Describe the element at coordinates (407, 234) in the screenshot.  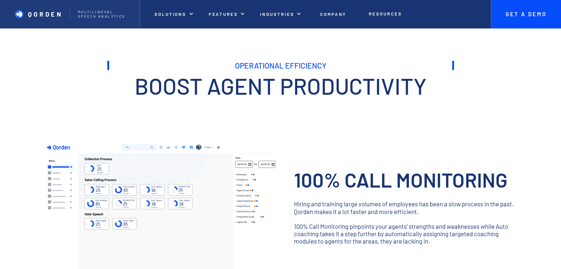
I see `p: 100% Call Monitoring pinpoints your agents’ strengths and weaknesses while Auto coaching takes it...` at that location.